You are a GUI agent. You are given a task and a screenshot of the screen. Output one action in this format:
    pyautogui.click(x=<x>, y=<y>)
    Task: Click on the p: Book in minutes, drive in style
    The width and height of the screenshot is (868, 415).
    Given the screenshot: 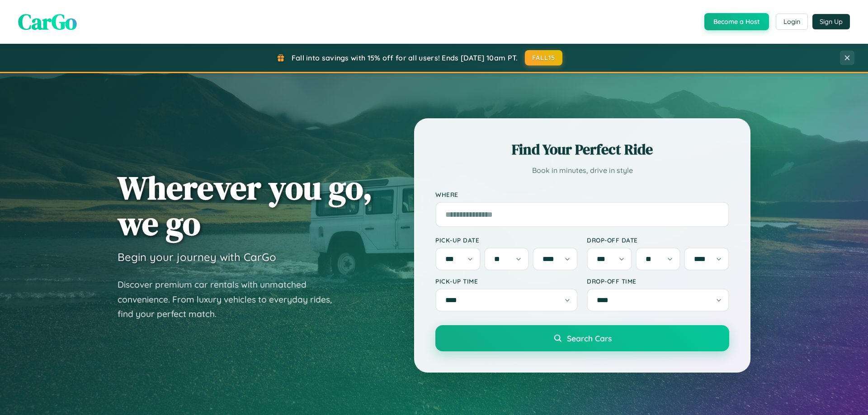 What is the action you would take?
    pyautogui.click(x=582, y=170)
    